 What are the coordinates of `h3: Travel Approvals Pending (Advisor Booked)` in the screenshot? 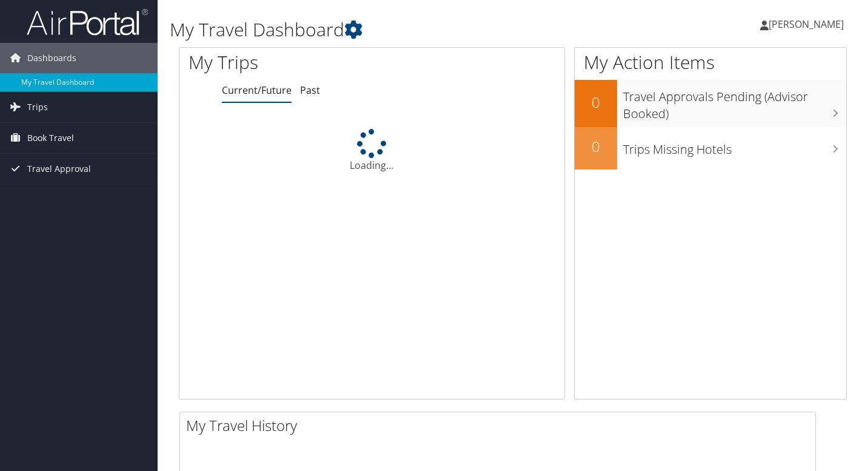 It's located at (735, 103).